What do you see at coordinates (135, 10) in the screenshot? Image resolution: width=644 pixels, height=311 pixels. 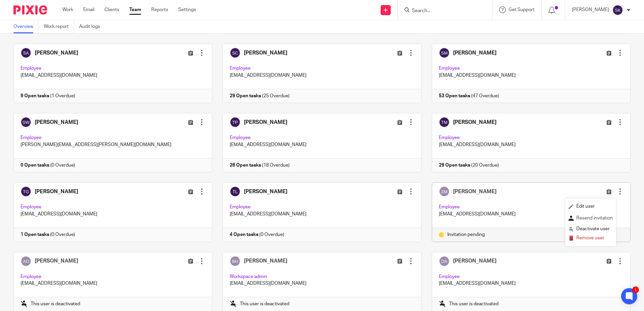 I see `a: Team` at bounding box center [135, 10].